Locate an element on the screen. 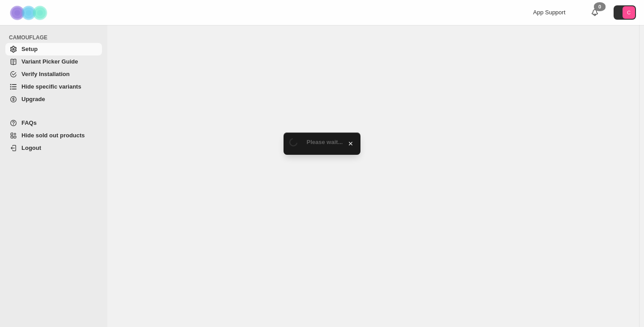 The image size is (644, 327). span: CAMOUFLAGE is located at coordinates (56, 38).